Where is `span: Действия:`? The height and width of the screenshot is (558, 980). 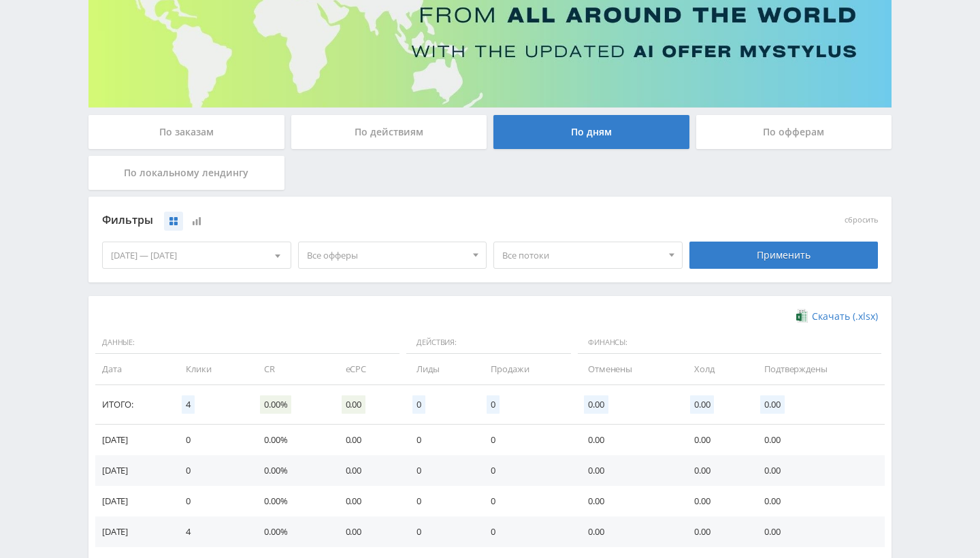 span: Действия: is located at coordinates (488, 343).